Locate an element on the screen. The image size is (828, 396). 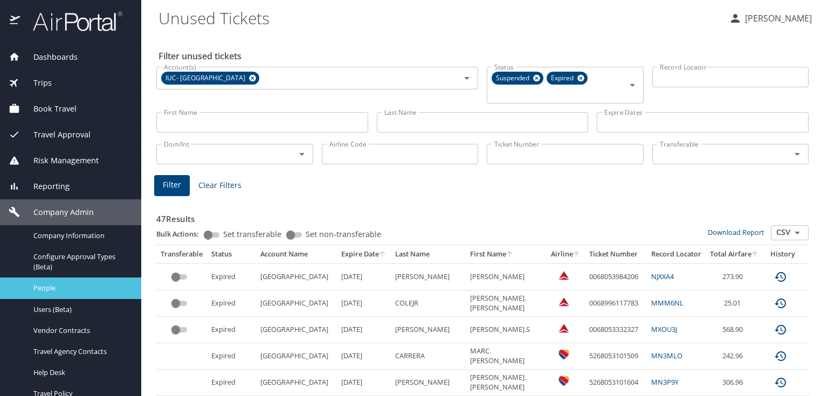
p: Bulk Actions: is located at coordinates (182, 234).